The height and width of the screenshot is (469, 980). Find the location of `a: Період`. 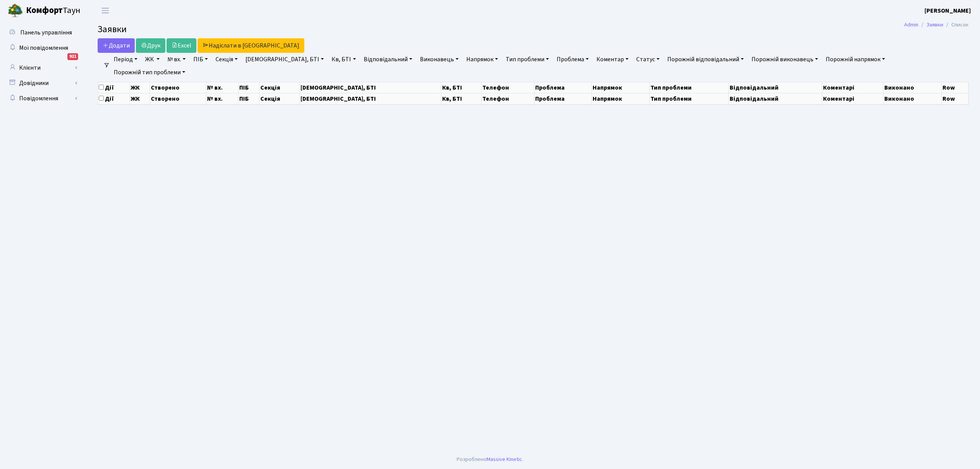

a: Період is located at coordinates (126, 59).